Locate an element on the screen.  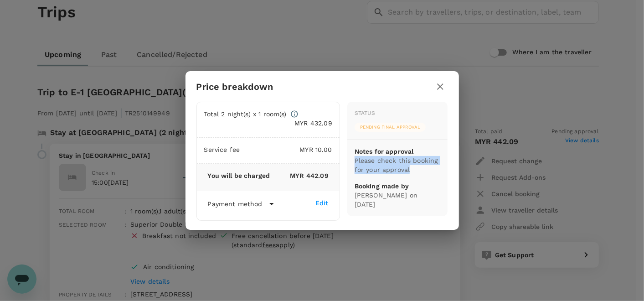
div: Status is located at coordinates (365, 113).